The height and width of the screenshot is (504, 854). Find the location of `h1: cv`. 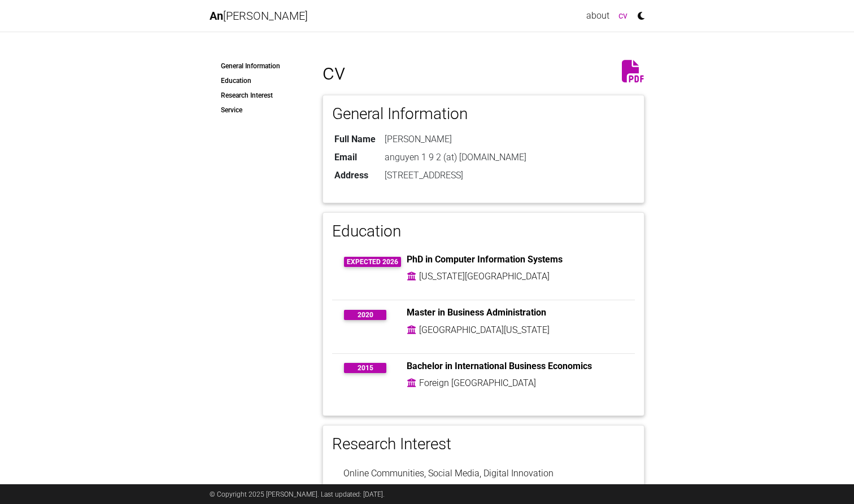

h1: cv is located at coordinates (483, 72).